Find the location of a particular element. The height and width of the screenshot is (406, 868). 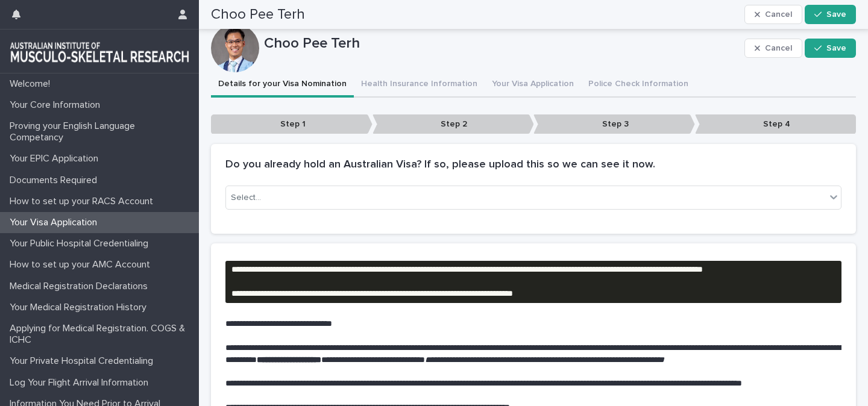

p: Your Medical Registration History is located at coordinates (80, 307).